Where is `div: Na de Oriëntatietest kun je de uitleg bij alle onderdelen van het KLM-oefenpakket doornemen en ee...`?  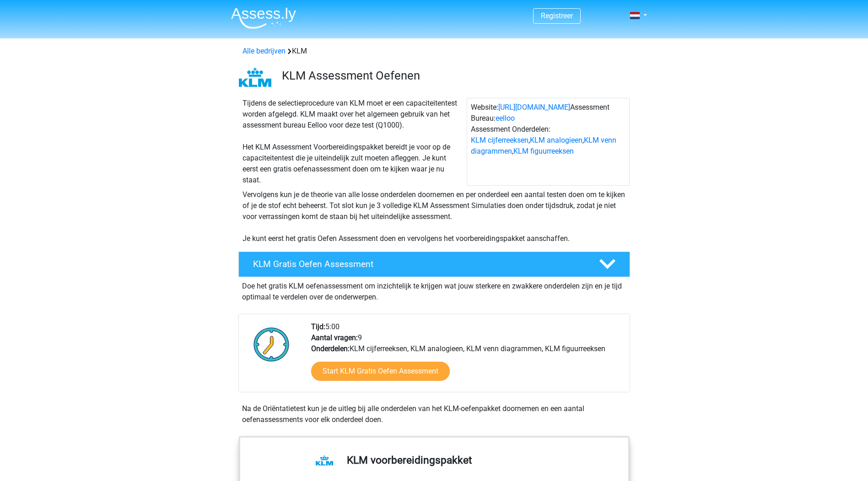 div: Na de Oriëntatietest kun je de uitleg bij alle onderdelen van het KLM-oefenpakket doornemen en ee... is located at coordinates (434, 415).